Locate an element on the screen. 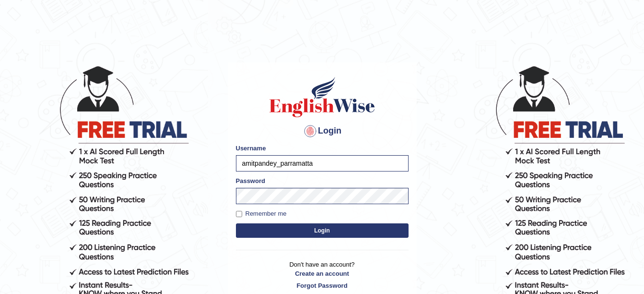  label: Username is located at coordinates (251, 148).